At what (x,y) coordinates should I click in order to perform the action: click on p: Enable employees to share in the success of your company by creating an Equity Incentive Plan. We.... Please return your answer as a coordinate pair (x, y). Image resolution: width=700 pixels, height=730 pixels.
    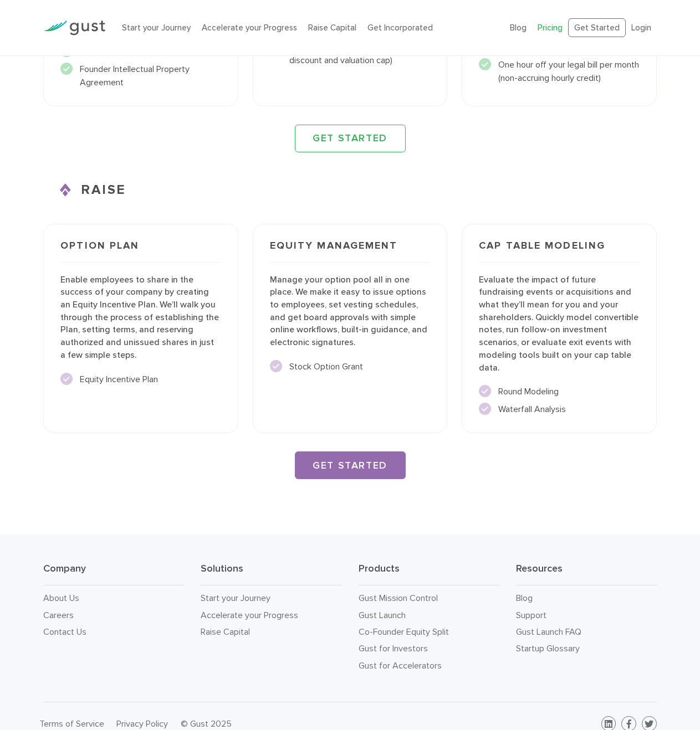
    Looking at the image, I should click on (141, 318).